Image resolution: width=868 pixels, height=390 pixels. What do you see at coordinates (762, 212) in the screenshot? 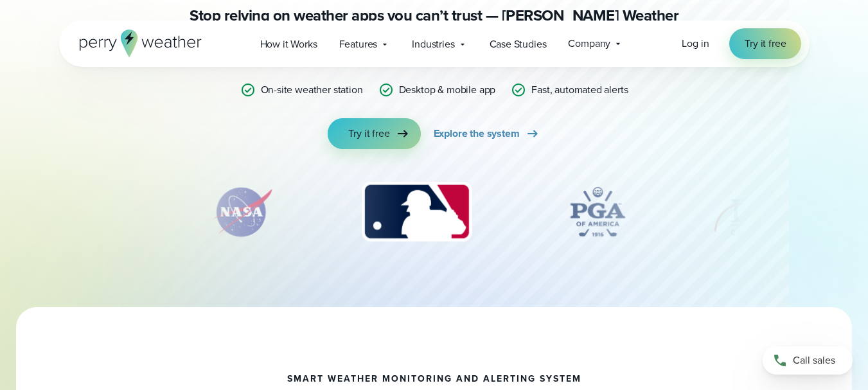
I see `div: 5 of 12` at bounding box center [762, 212].